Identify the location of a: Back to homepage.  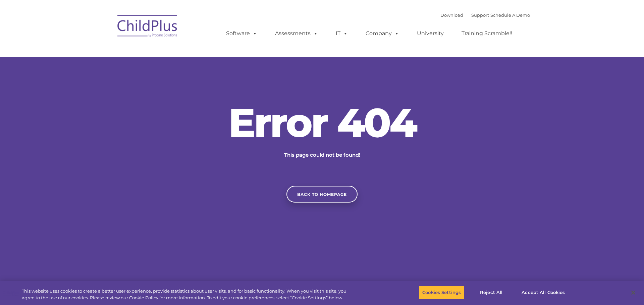
(322, 194).